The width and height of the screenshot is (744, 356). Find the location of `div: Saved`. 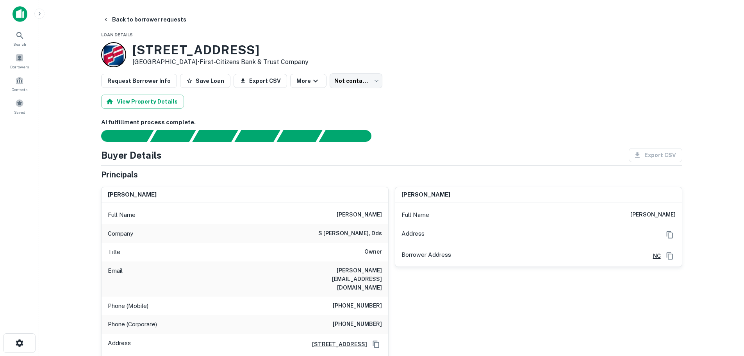

div: Saved is located at coordinates (20, 106).